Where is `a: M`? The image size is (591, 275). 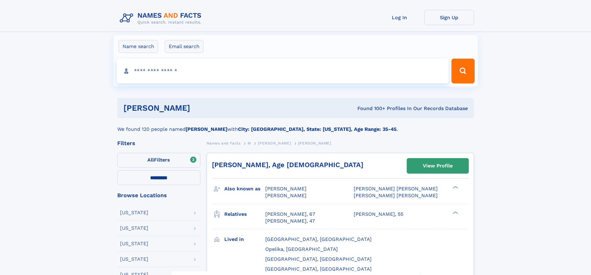
a: M is located at coordinates (249, 143).